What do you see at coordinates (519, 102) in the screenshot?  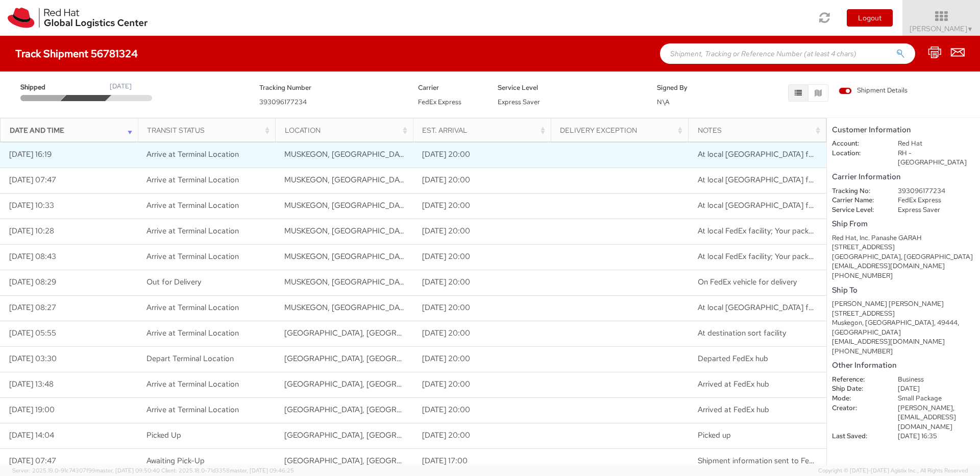 I see `span: Express Saver` at bounding box center [519, 102].